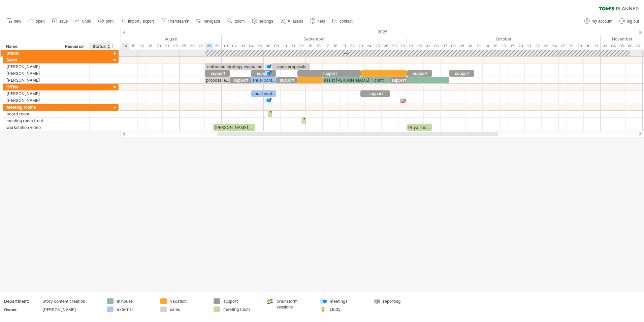  Describe the element at coordinates (32, 127) in the screenshot. I see `div: workstation video` at that location.